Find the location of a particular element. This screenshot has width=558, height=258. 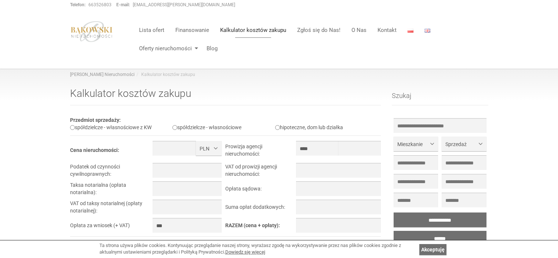

a: Kontakt is located at coordinates (387, 30).